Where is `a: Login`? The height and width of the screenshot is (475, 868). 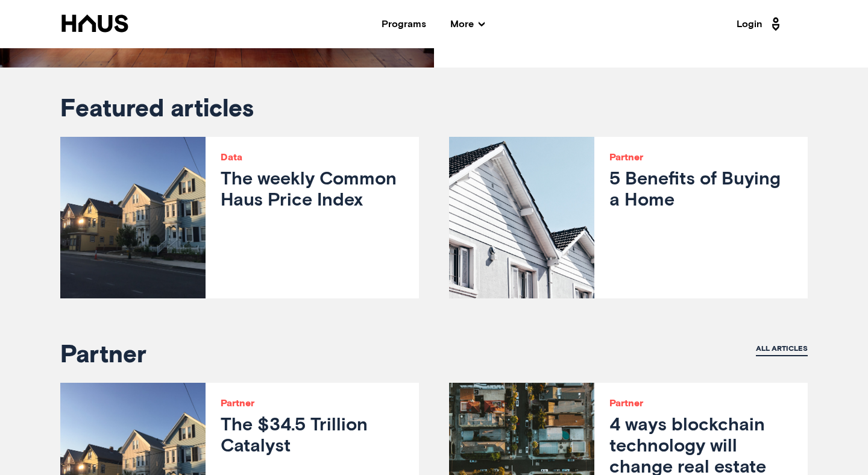 a: Login is located at coordinates (760, 24).